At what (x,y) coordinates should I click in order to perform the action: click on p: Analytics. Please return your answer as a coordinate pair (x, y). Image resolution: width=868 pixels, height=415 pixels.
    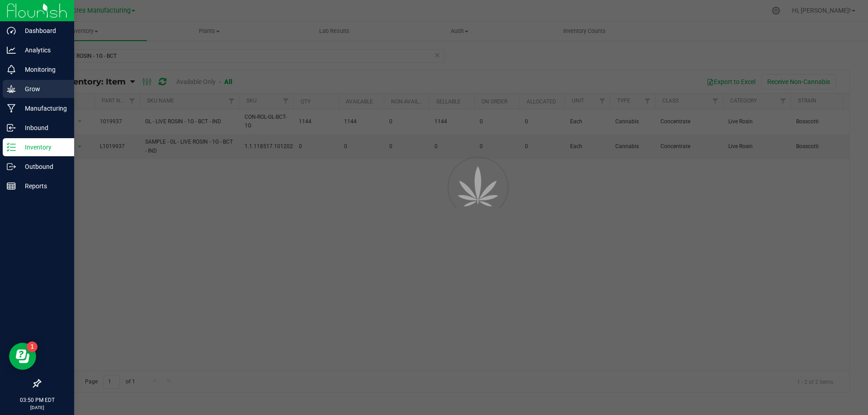
    Looking at the image, I should click on (43, 50).